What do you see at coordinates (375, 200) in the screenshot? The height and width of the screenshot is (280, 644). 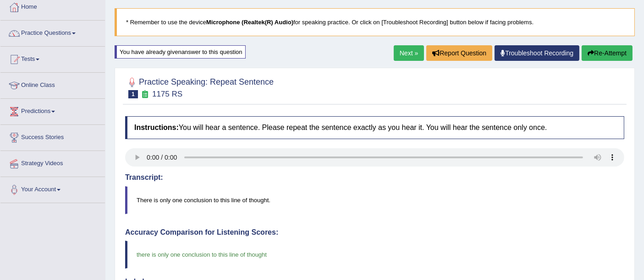 I see `blockquote: There is only one conclusion to this line of thought.` at bounding box center [375, 200].